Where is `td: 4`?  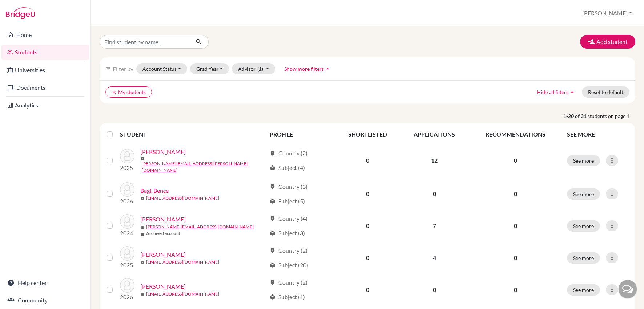 td: 4 is located at coordinates (435, 258).